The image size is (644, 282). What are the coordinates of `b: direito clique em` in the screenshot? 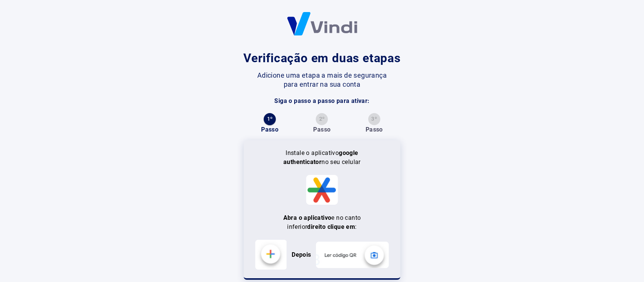 It's located at (331, 227).